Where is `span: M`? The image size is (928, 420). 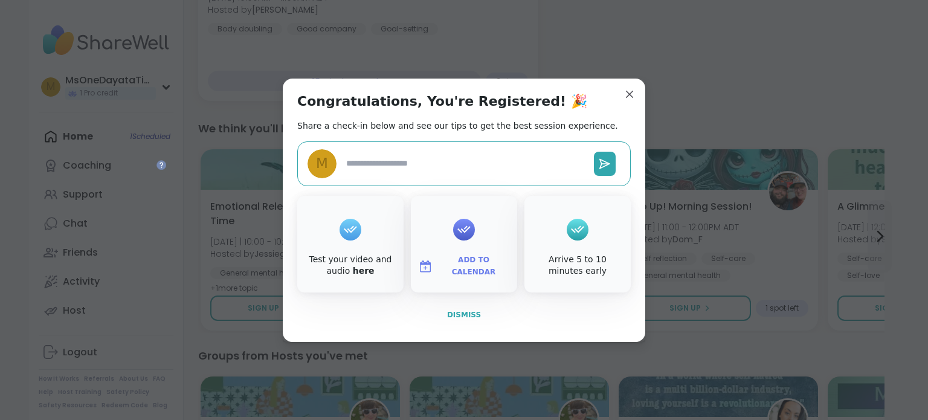 span: M is located at coordinates (322, 163).